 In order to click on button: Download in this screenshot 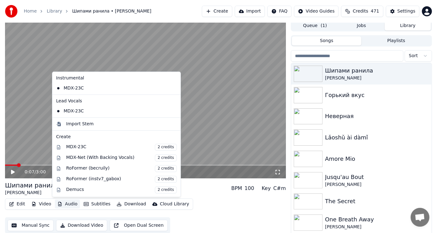, I will do `click(131, 204)`.